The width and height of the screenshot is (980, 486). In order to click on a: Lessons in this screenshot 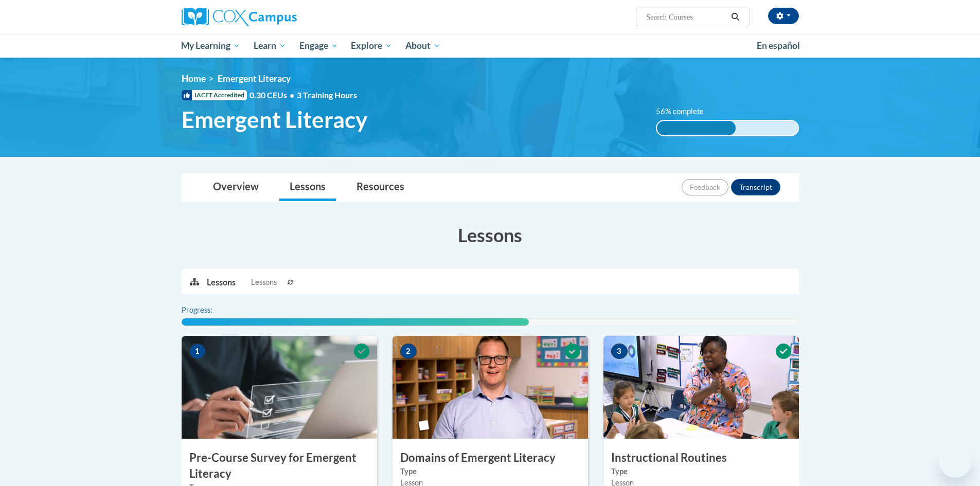, I will do `click(308, 187)`.